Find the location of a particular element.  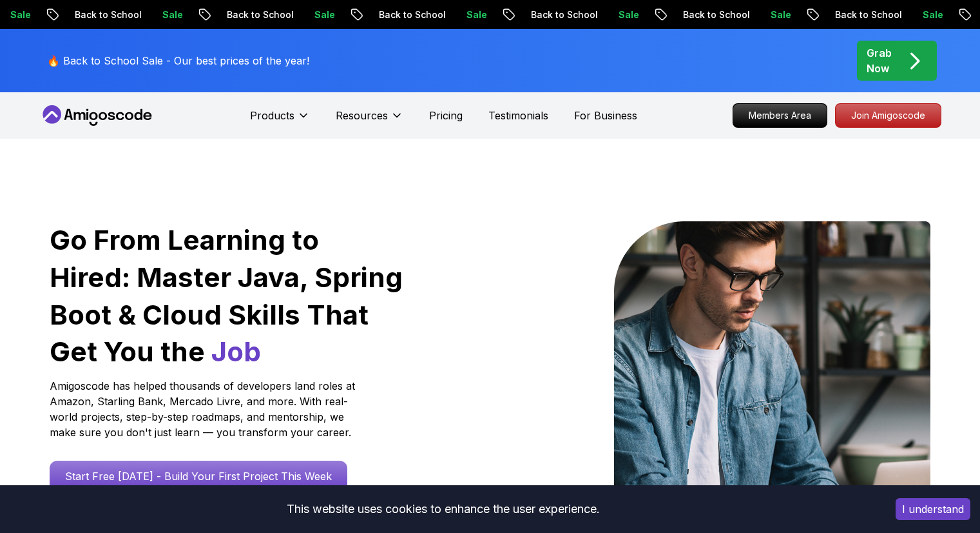

a: For Business is located at coordinates (606, 115).